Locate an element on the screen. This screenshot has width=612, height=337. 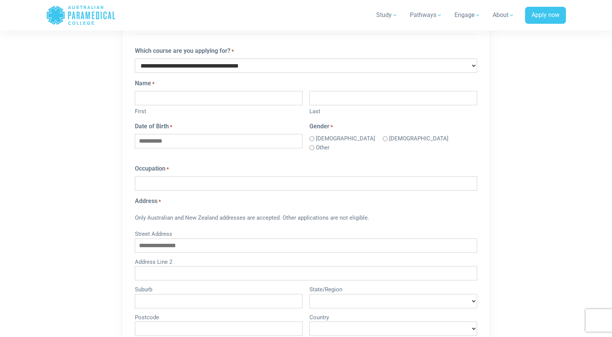
label: Date of Birth is located at coordinates (153, 126).